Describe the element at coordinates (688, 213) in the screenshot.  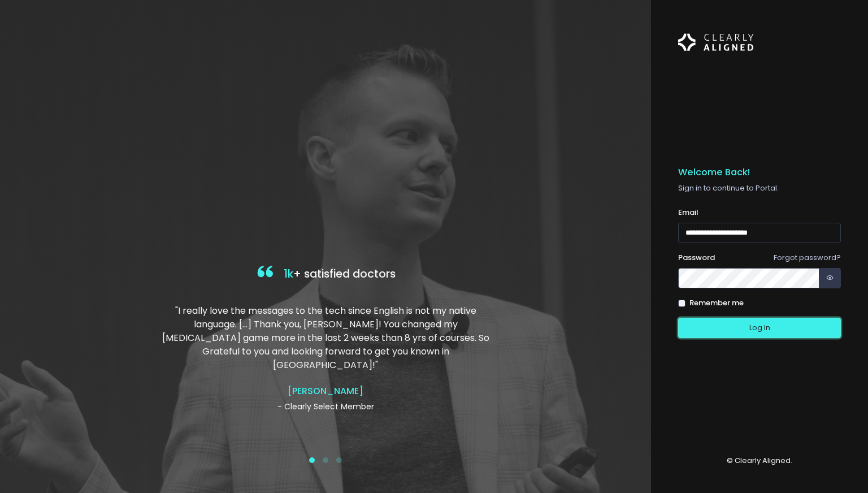
I see `label: Email` at that location.